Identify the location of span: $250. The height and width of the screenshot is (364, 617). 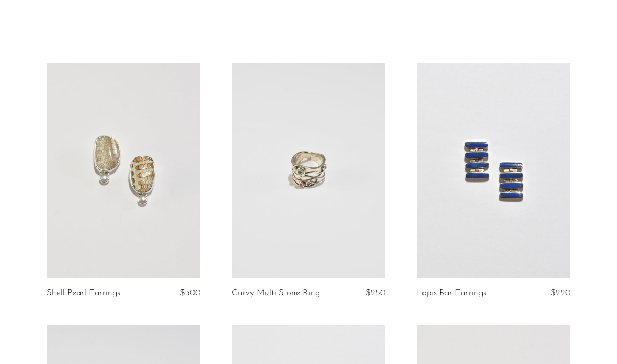
(375, 292).